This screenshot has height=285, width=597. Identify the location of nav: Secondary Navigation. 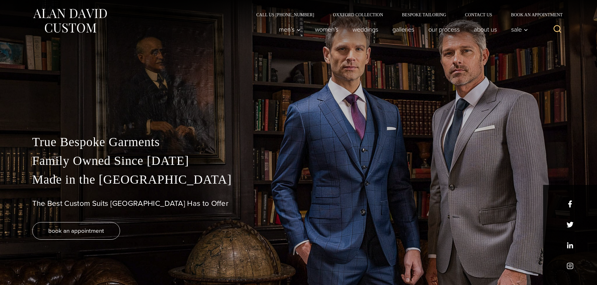
(406, 15).